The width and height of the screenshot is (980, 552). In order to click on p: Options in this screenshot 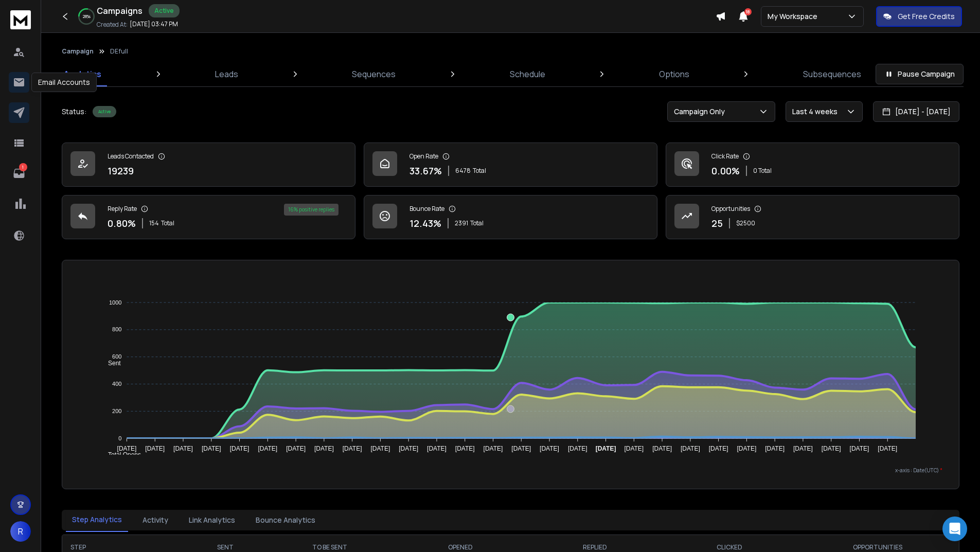, I will do `click(674, 74)`.